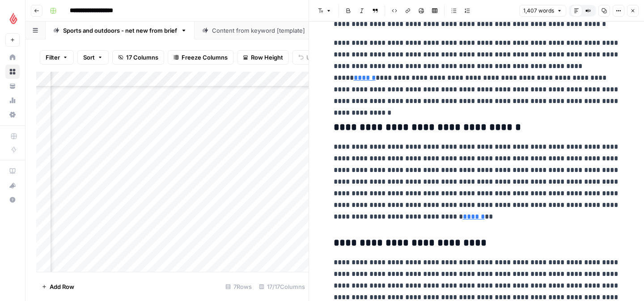 The width and height of the screenshot is (644, 301). What do you see at coordinates (538, 10) in the screenshot?
I see `span: 1,407 words` at bounding box center [538, 10].